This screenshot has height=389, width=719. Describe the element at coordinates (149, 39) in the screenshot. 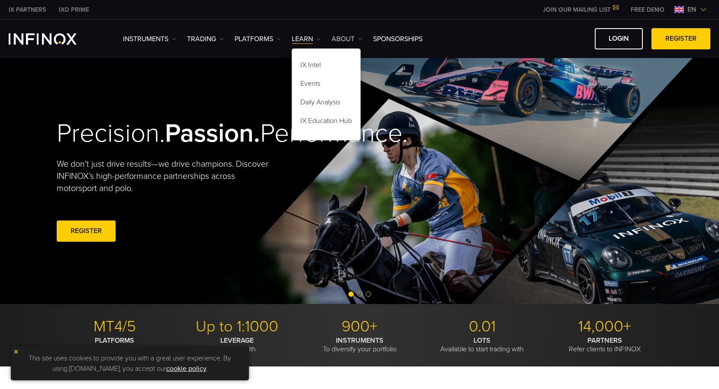

I see `a: Instruments` at that location.